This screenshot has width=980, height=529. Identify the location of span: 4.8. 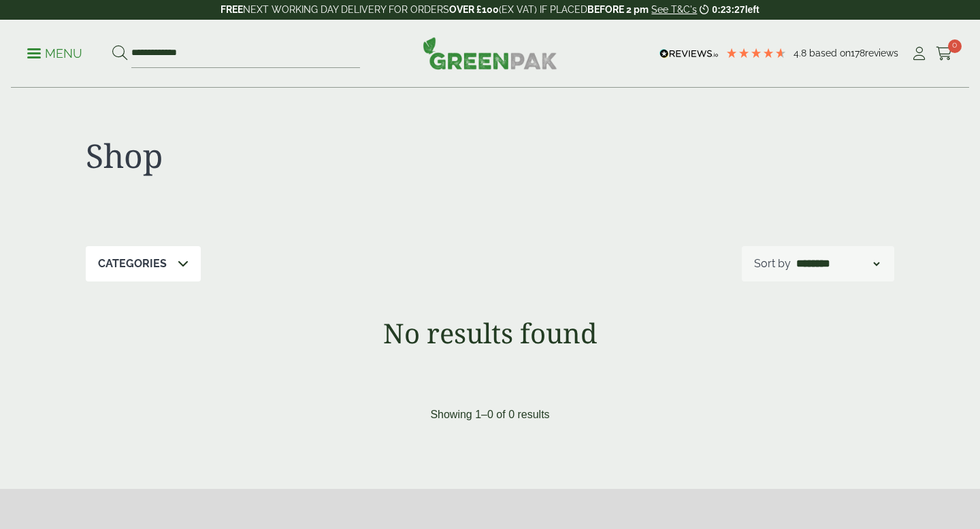
(801, 53).